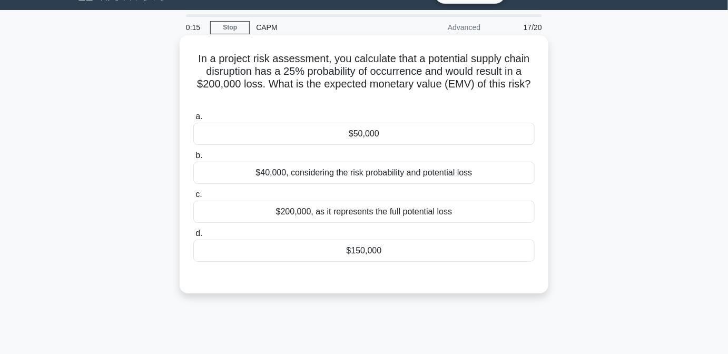 This screenshot has height=354, width=728. I want to click on div: $150,000, so click(364, 251).